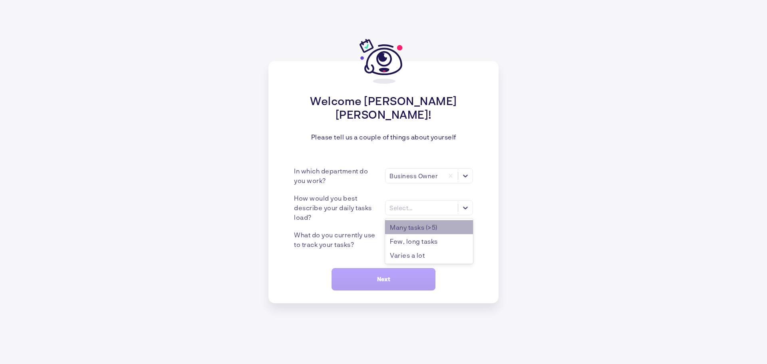  What do you see at coordinates (401, 208) in the screenshot?
I see `div: Select...` at bounding box center [401, 208].